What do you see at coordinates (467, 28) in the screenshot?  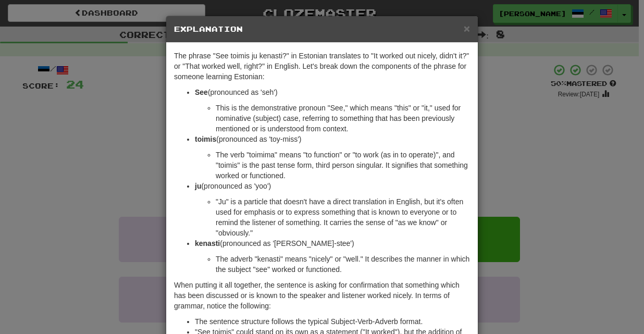 I see `button: Close` at bounding box center [467, 28].